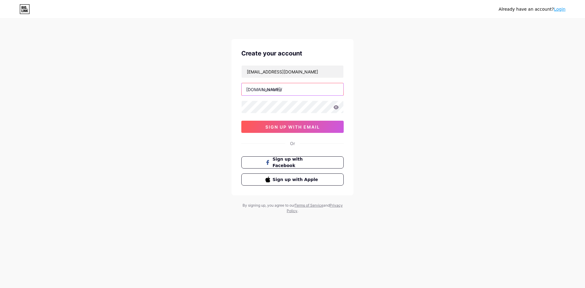 The width and height of the screenshot is (585, 288). I want to click on a: Terms of Service, so click(309, 205).